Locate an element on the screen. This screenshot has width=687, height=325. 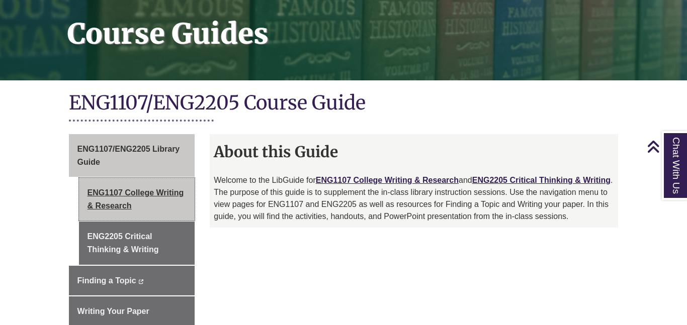
a: Back to Top is located at coordinates (666, 146).